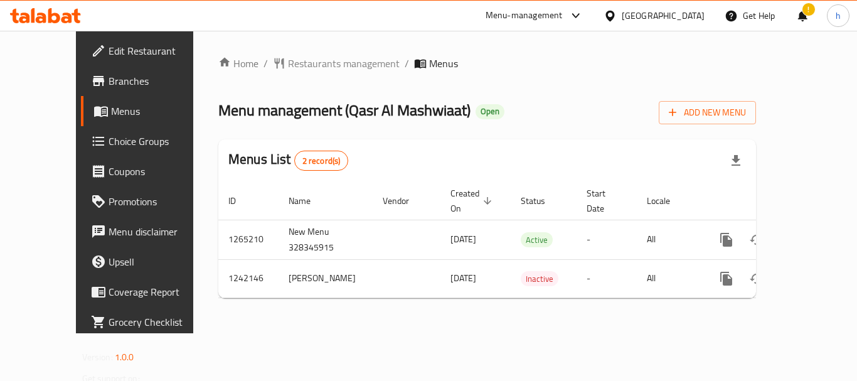 This screenshot has width=857, height=381. Describe the element at coordinates (150, 261) in the screenshot. I see `a: Upsell` at that location.